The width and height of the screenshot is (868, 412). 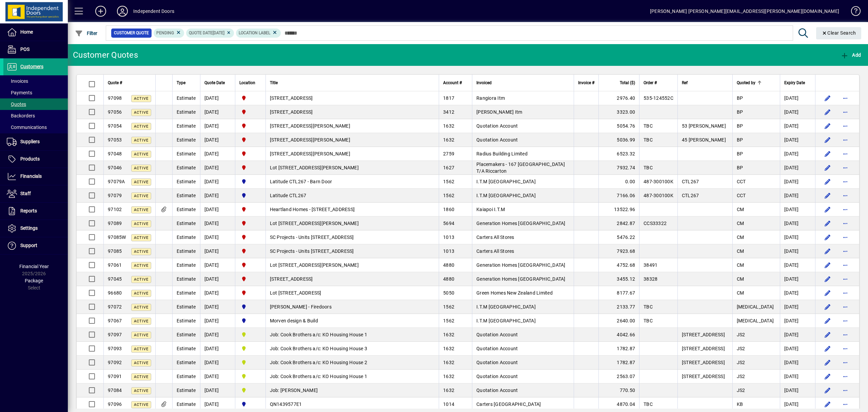 What do you see at coordinates (741, 182) in the screenshot?
I see `span: CCT` at bounding box center [741, 182].